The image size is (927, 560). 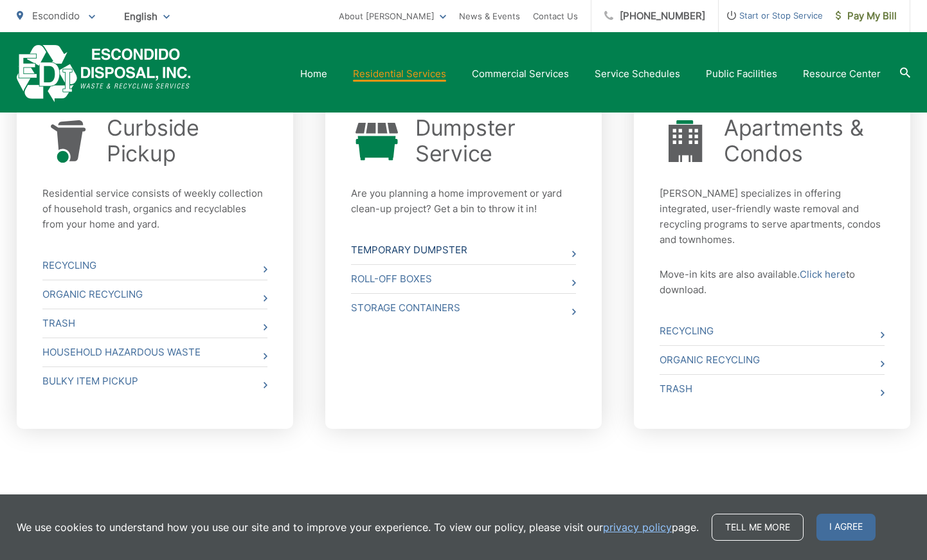 I want to click on span: Pay My Bill, so click(x=866, y=16).